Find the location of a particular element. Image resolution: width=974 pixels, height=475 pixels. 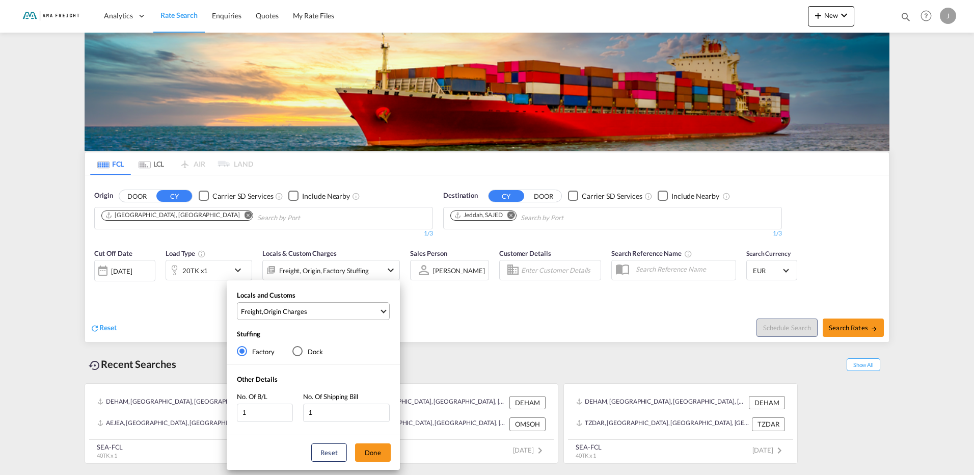

md-radio-button: Dock is located at coordinates (308, 351).